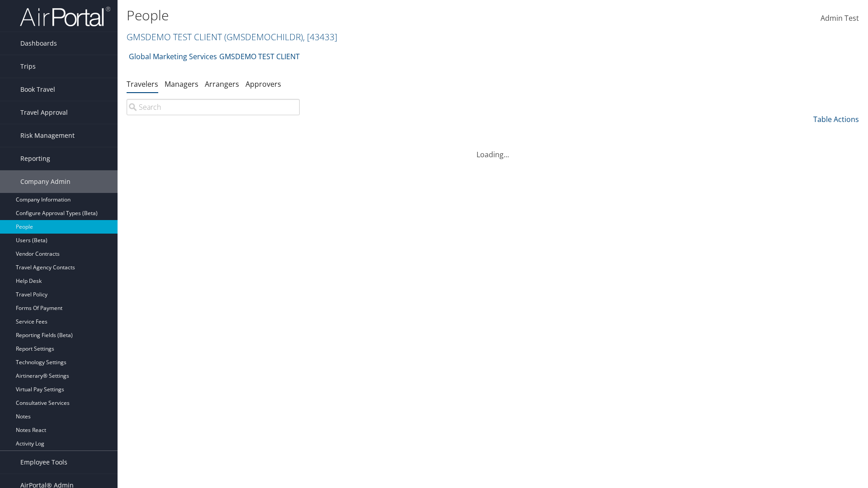  I want to click on span: Trips, so click(28, 66).